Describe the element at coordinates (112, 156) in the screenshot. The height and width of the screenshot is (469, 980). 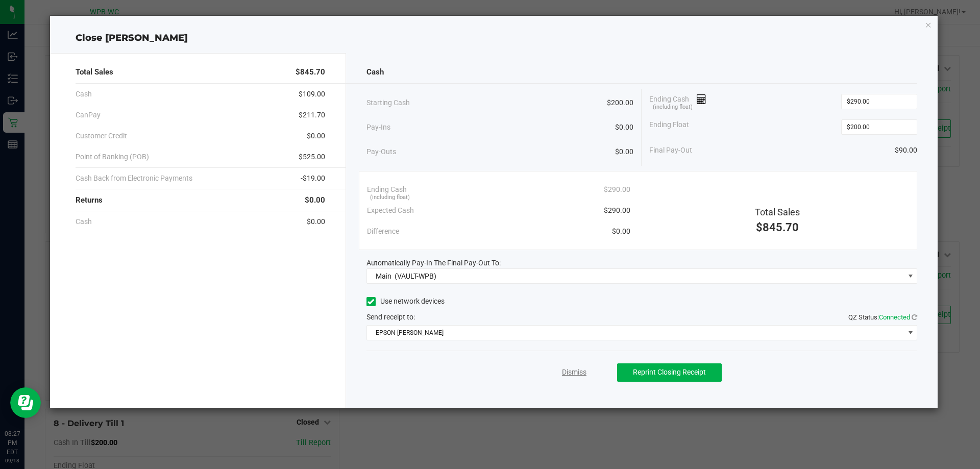
I see `span: Point of Banking (POB)` at that location.